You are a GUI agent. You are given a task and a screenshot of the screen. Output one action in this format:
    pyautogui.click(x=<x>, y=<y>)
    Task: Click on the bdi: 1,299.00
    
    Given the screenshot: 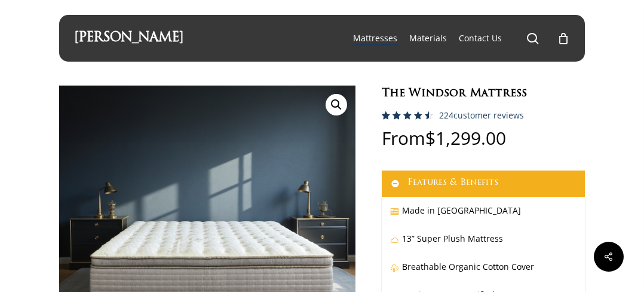 What is the action you would take?
    pyautogui.click(x=465, y=138)
    